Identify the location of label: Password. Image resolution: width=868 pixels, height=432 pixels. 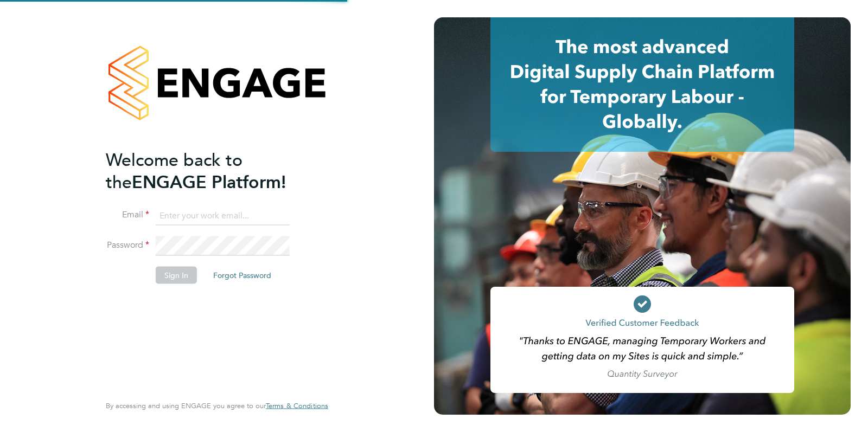
(127, 245).